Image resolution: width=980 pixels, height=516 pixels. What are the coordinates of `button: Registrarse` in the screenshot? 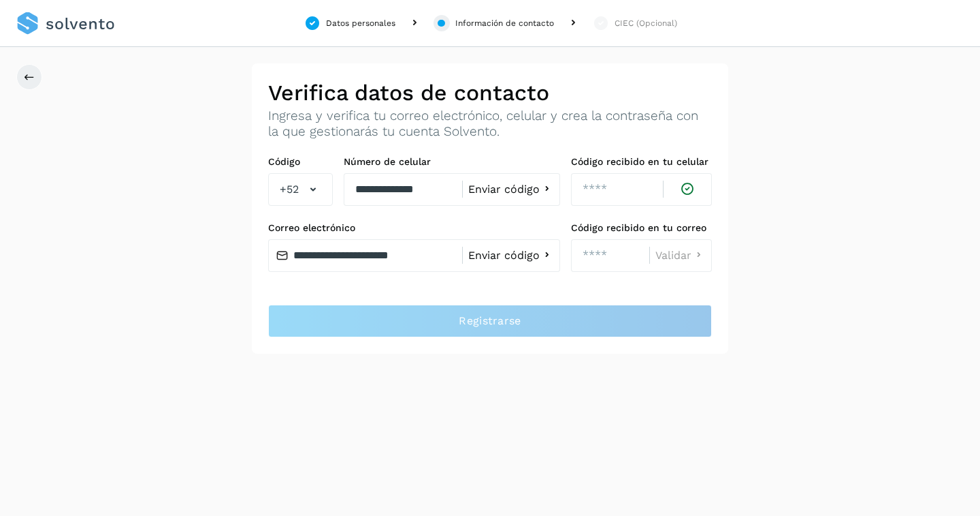 It's located at (490, 321).